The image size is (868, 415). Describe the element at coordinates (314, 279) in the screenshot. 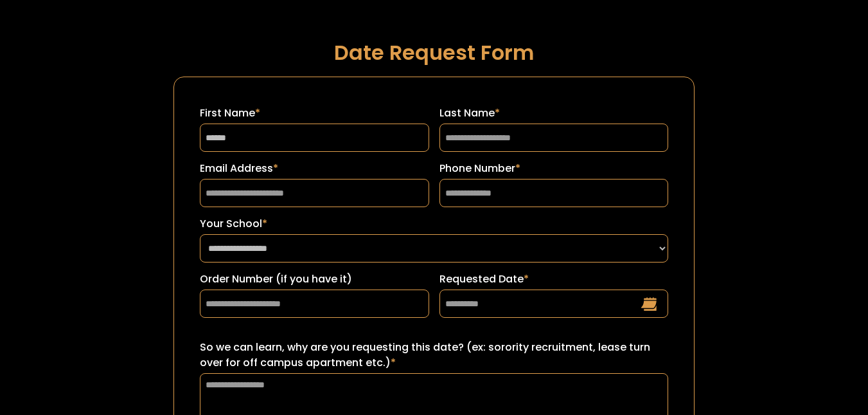

I see `label: Order Number (if you have it)` at that location.